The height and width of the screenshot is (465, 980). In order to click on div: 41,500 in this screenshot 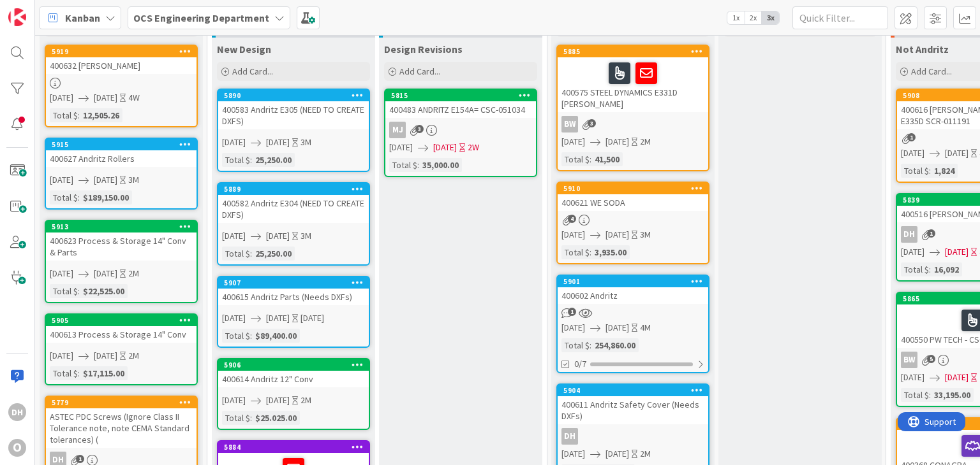, I will do `click(607, 159)`.